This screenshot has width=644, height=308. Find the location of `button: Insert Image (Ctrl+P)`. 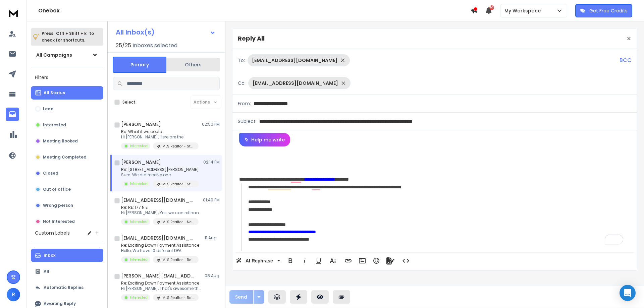

button: Insert Image (Ctrl+P) is located at coordinates (362, 261).